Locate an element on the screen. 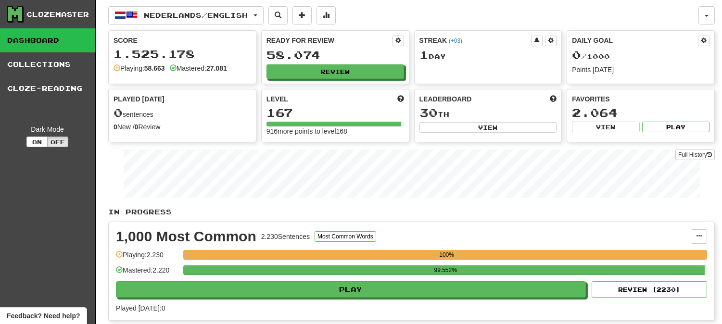 This screenshot has height=324, width=722. button: Nederlands/English is located at coordinates (186, 15).